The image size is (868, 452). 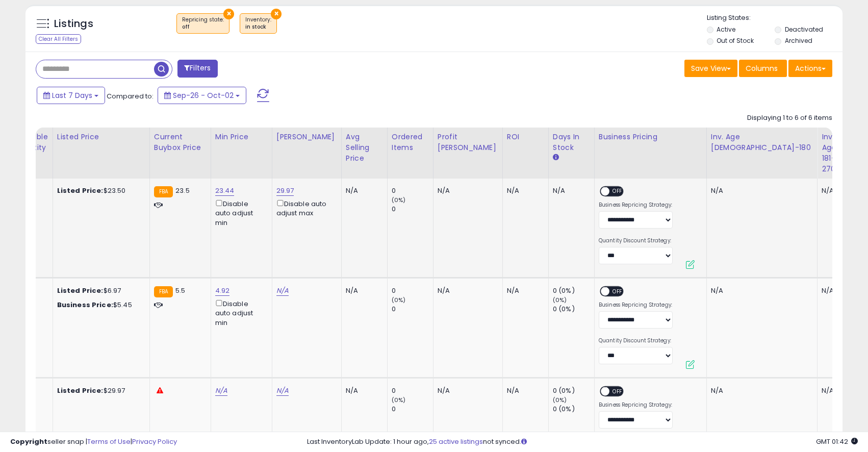 I want to click on button: Sep-26 - Oct-02, so click(x=202, y=95).